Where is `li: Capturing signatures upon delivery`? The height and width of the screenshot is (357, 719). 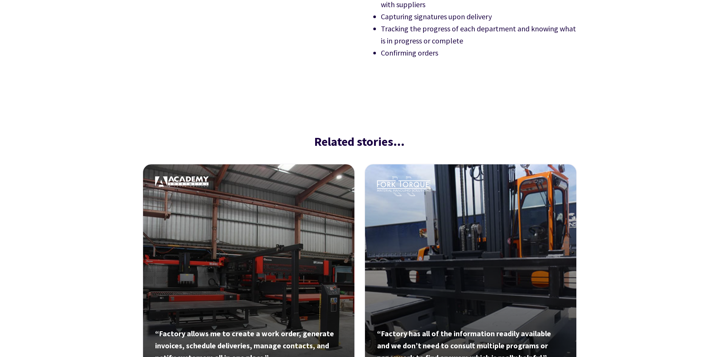 li: Capturing signatures upon delivery is located at coordinates (479, 17).